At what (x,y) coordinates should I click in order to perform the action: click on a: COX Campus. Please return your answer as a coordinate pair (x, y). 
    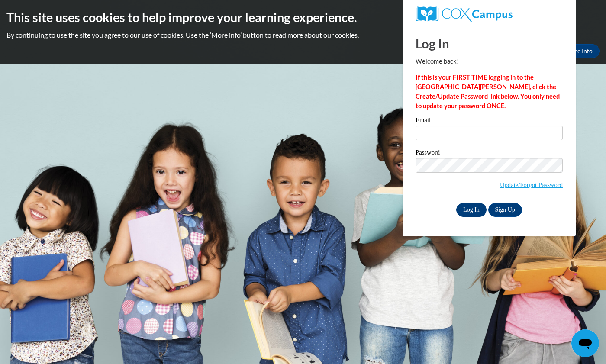
    Looking at the image, I should click on (489, 14).